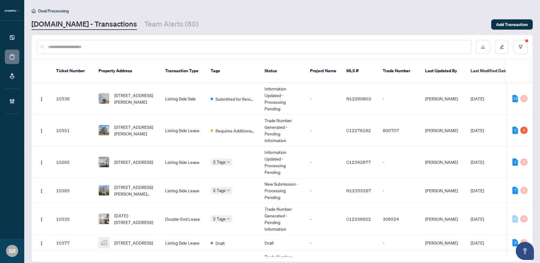 This screenshot has width=540, height=263. Describe the element at coordinates (399, 71) in the screenshot. I see `th: Trade Number` at that location.